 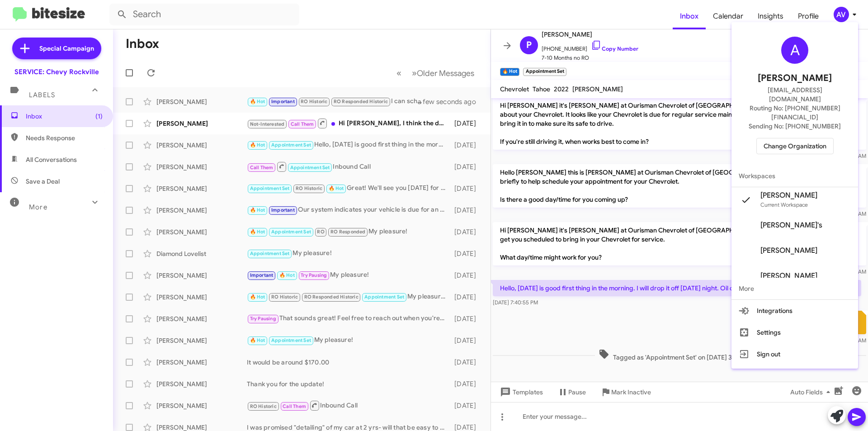 I want to click on div: A, so click(x=795, y=50).